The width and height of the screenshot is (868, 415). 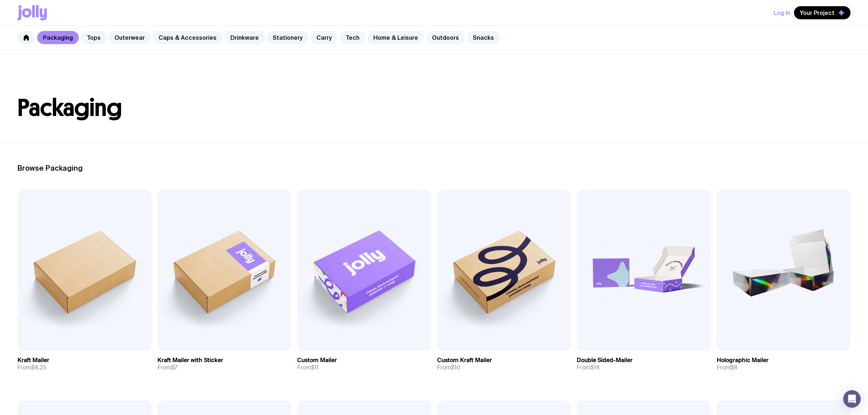 What do you see at coordinates (484, 37) in the screenshot?
I see `a: Snacks` at bounding box center [484, 37].